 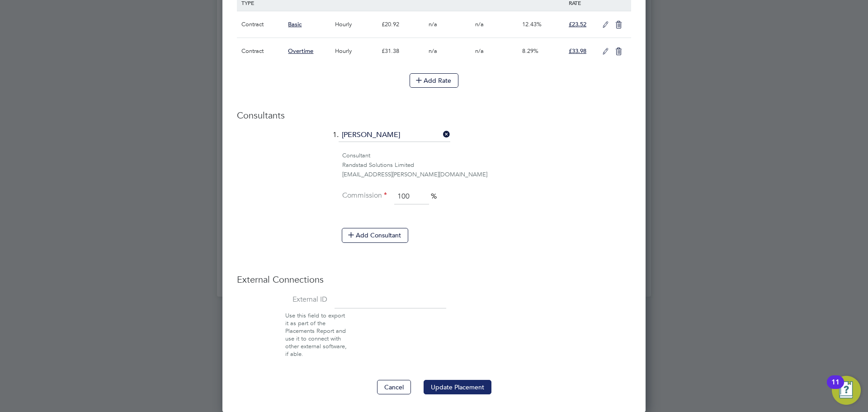 I want to click on button: Add Consultant, so click(x=375, y=235).